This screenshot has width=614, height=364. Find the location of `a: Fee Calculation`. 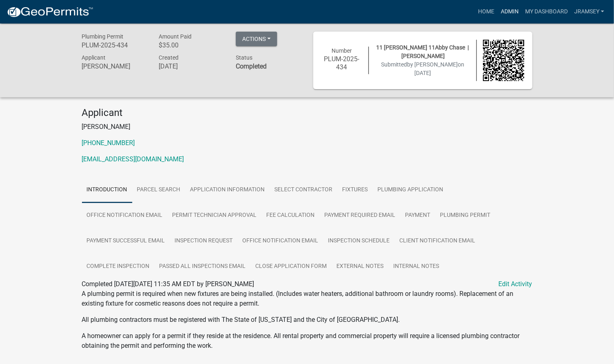

a: Fee Calculation is located at coordinates (291, 216).